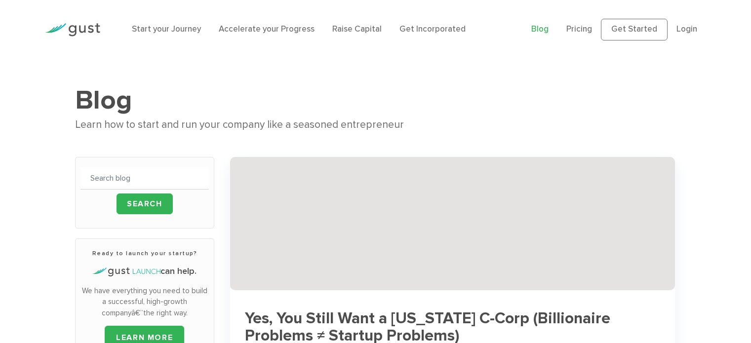 This screenshot has height=343, width=751. What do you see at coordinates (145, 302) in the screenshot?
I see `p: We have everything you need to build a successful, high-growth companyâ€”the right way.` at bounding box center [145, 302].